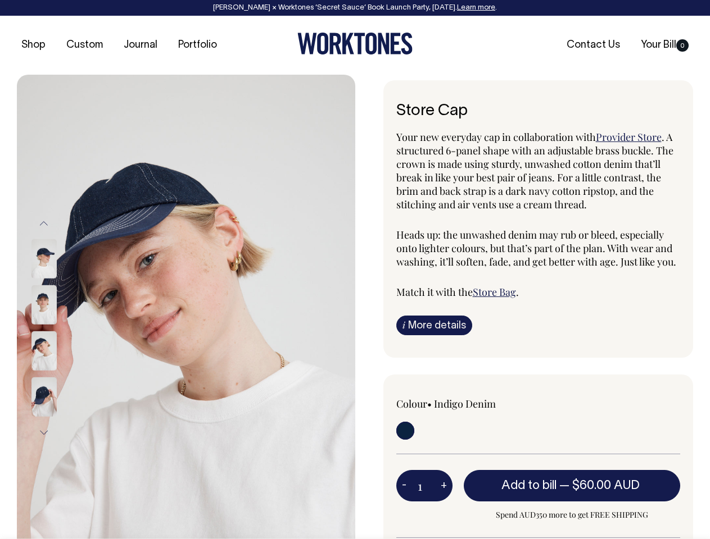 The height and width of the screenshot is (539, 710). What do you see at coordinates (536, 248) in the screenshot?
I see `span: Heads up: the unwashed denim may rub or bleed, especially onto lighter colours, but that’s part o...` at bounding box center [536, 248].